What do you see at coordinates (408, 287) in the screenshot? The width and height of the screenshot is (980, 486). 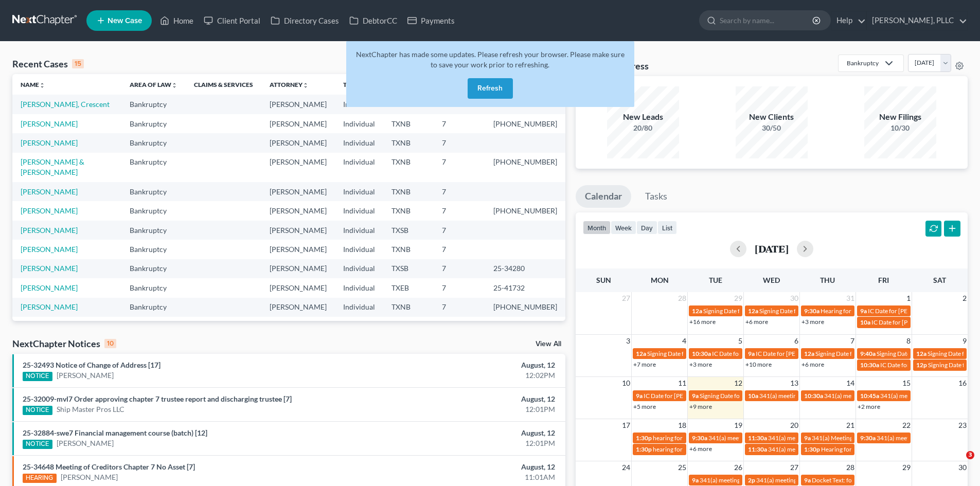 I see `td: TXEB` at bounding box center [408, 287].